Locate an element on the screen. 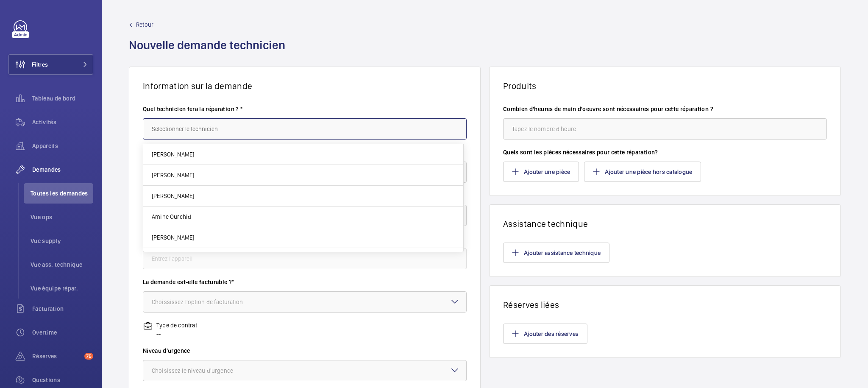 The width and height of the screenshot is (868, 388). span: Vue équipe répar. is located at coordinates (62, 288).